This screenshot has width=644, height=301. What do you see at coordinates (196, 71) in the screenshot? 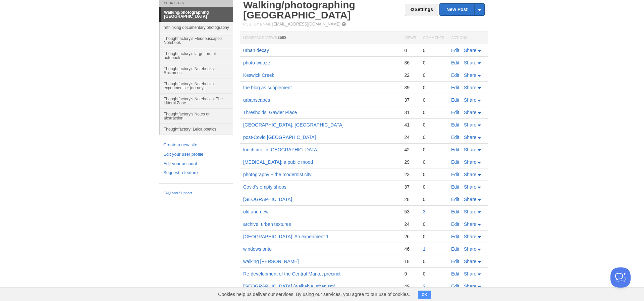
I see `a: Thoughtfactory's Notebooks: Rhizomes` at bounding box center [196, 71].